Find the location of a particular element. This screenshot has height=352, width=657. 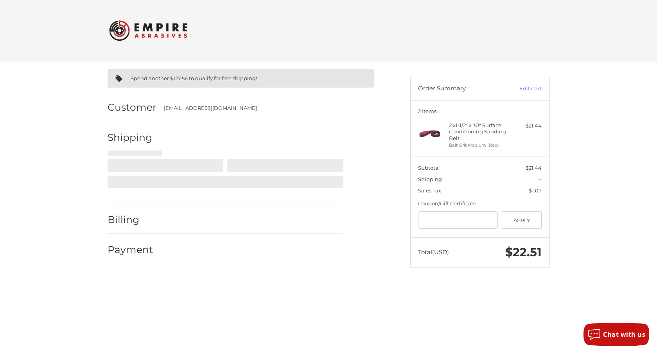

h3: 2 Items is located at coordinates (480, 111).